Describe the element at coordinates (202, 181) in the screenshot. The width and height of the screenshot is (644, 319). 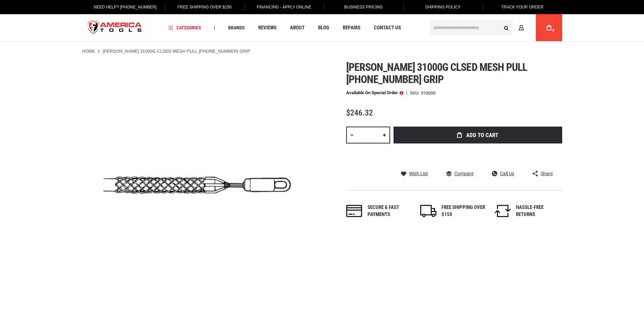
I see `img: GREENLEE 31000G CLSED Mesh Pull 33-01-025 Grip` at that location.